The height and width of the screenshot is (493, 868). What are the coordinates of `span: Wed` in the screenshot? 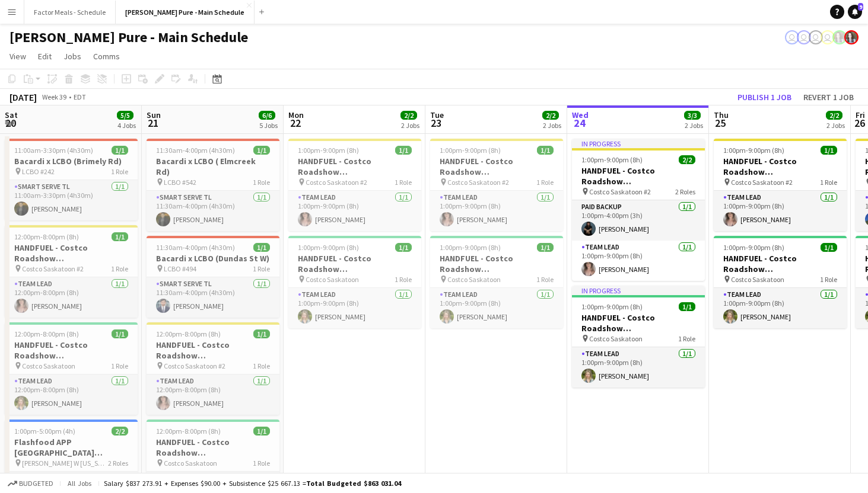 It's located at (580, 115).